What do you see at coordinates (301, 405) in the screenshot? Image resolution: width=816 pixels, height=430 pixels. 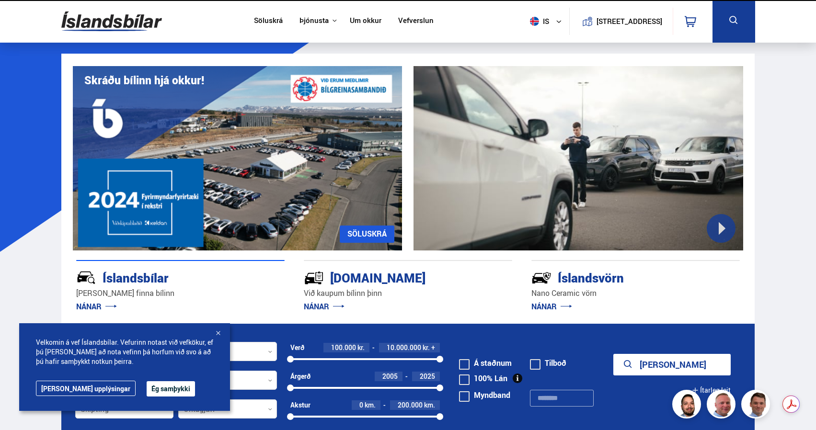 I see `div: Akstur` at bounding box center [301, 405].